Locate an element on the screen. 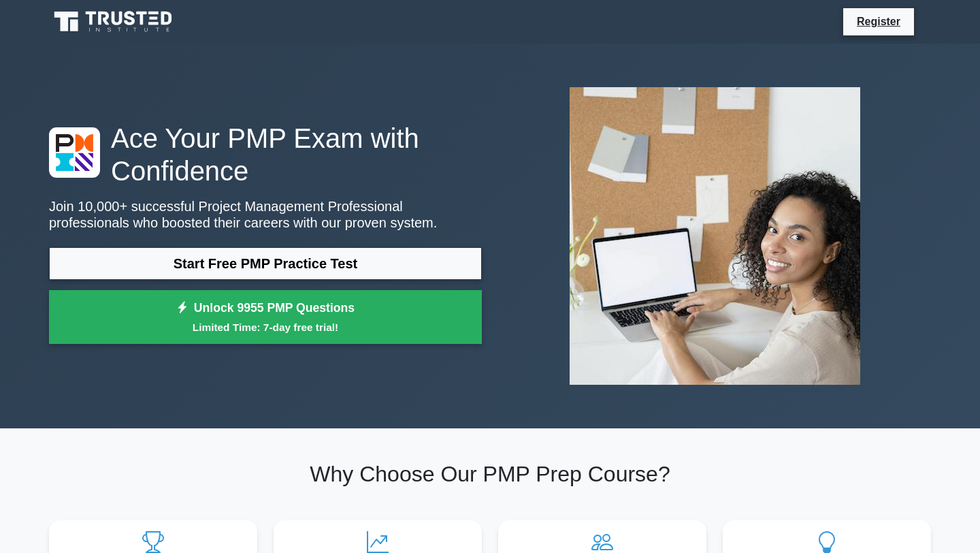 The height and width of the screenshot is (553, 980). p: Join 10,000+ successful Project Management Professional professionals who boosted their careers w... is located at coordinates (265, 214).